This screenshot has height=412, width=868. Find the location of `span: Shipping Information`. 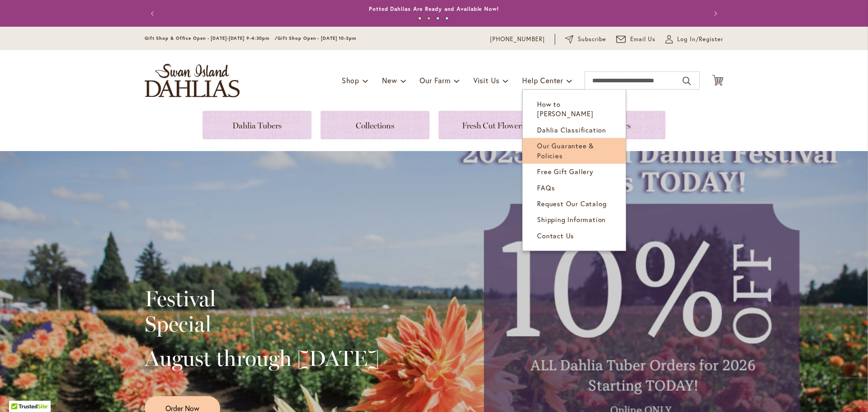

span: Shipping Information is located at coordinates (572, 219).